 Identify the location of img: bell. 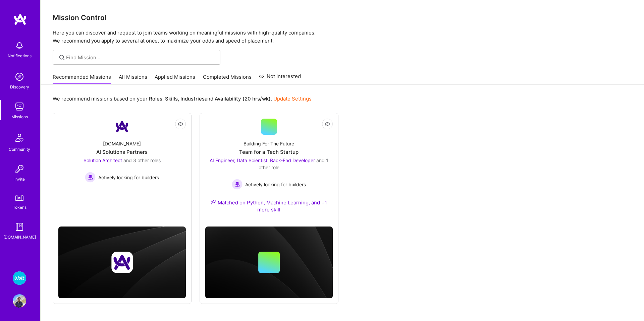
(19, 45).